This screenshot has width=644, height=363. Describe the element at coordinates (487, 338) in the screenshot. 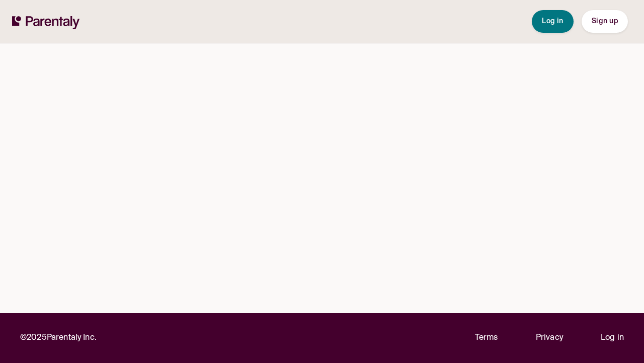

I see `a: Terms` at that location.